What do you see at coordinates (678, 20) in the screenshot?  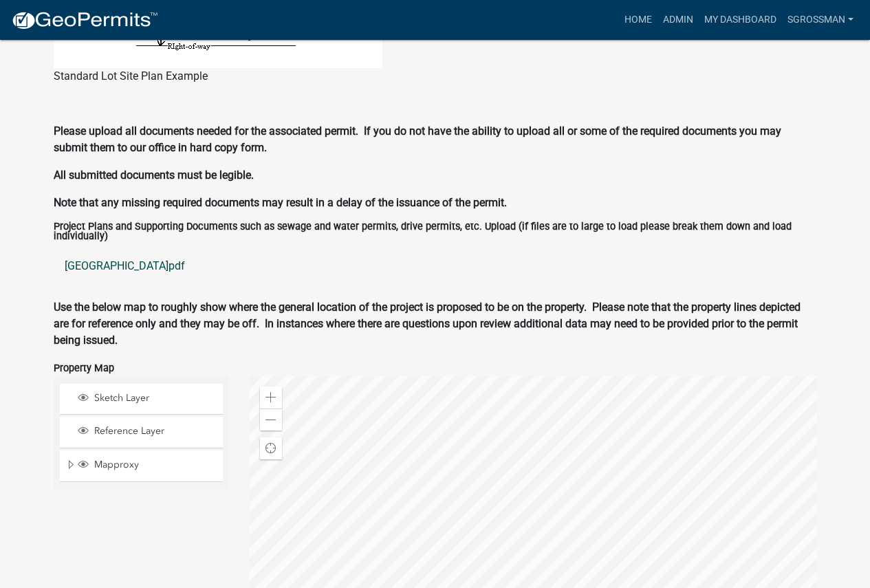 I see `a: Admin` at bounding box center [678, 20].